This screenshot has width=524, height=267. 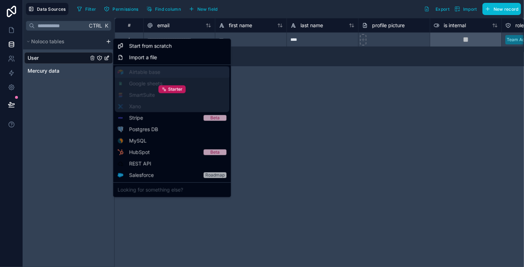 I want to click on span: MySQL, so click(x=138, y=141).